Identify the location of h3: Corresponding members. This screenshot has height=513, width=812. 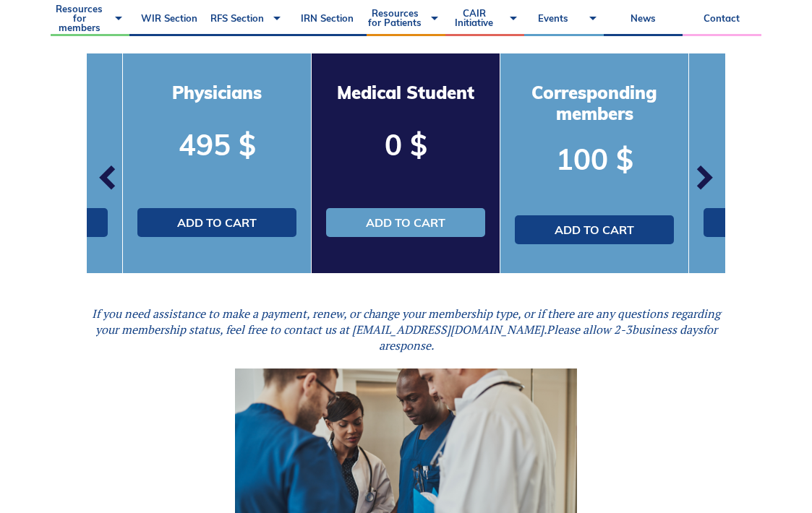
(595, 103).